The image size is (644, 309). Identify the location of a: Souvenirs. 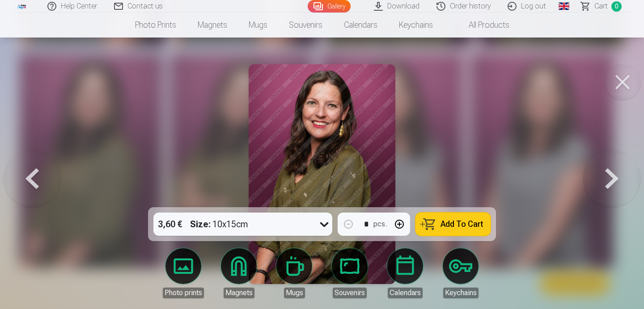
(306, 25).